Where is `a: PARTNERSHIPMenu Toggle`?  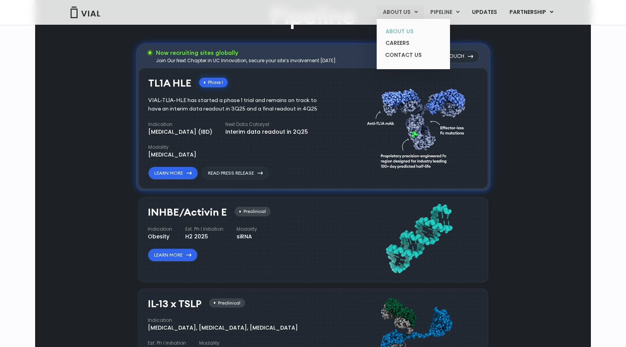 a: PARTNERSHIPMenu Toggle is located at coordinates (532, 12).